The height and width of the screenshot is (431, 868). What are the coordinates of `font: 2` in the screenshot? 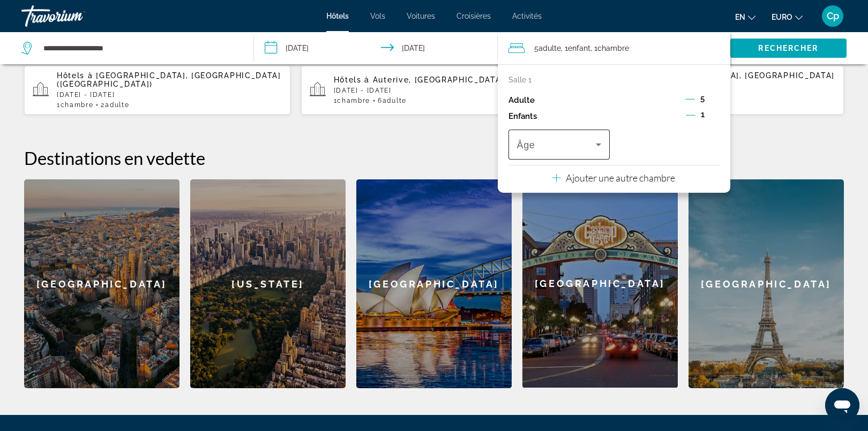 It's located at (103, 105).